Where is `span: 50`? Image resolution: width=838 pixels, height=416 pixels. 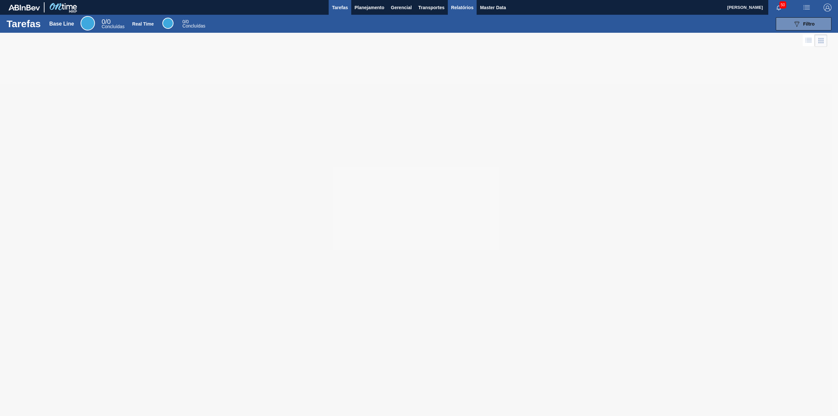 span: 50 is located at coordinates (783, 5).